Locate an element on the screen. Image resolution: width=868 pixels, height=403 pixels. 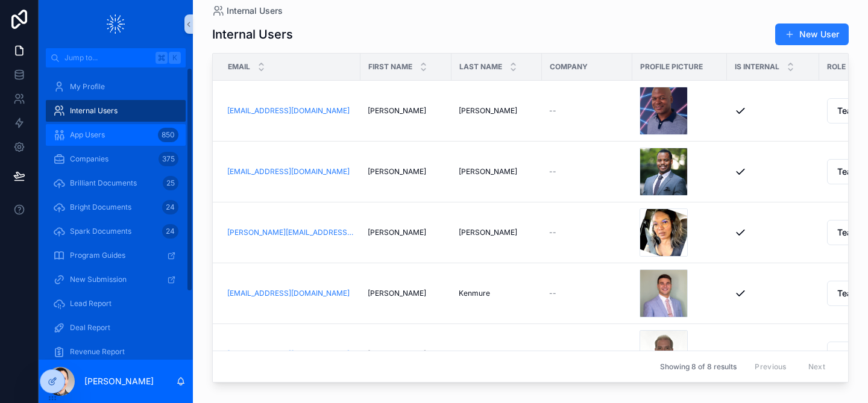
span: Deal Report is located at coordinates (90, 328).